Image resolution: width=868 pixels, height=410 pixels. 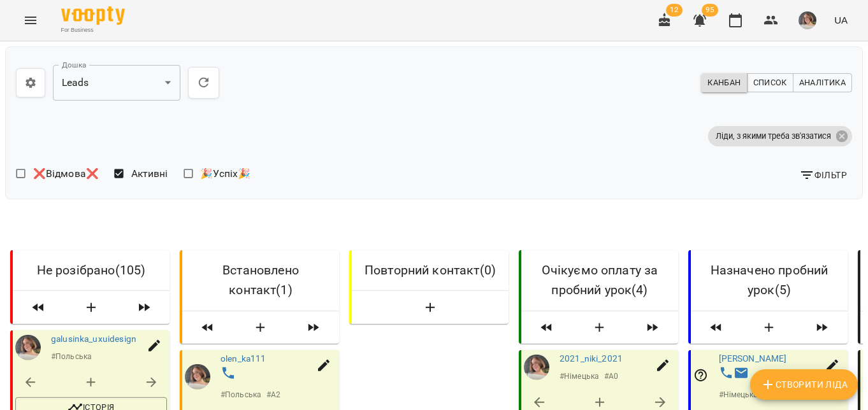 What do you see at coordinates (591, 359) in the screenshot?
I see `a: 2021_niki_2021` at bounding box center [591, 359].